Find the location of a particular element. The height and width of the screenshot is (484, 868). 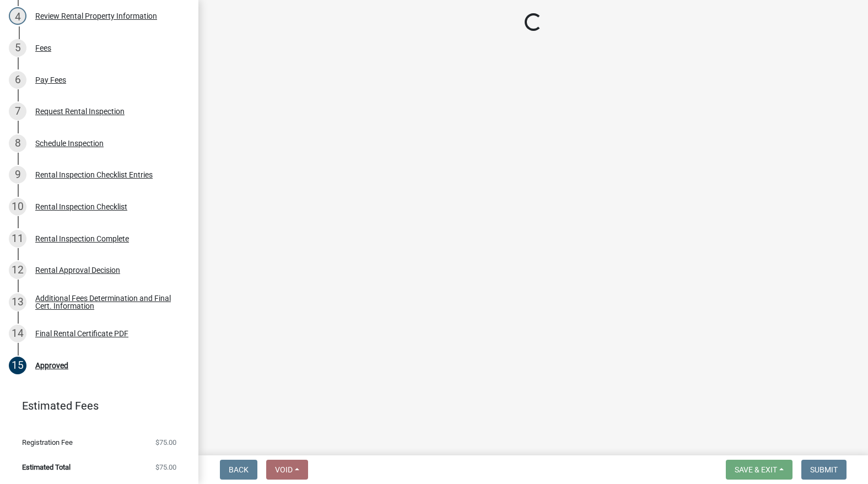

div: Rental Approval Decision is located at coordinates (78, 270).